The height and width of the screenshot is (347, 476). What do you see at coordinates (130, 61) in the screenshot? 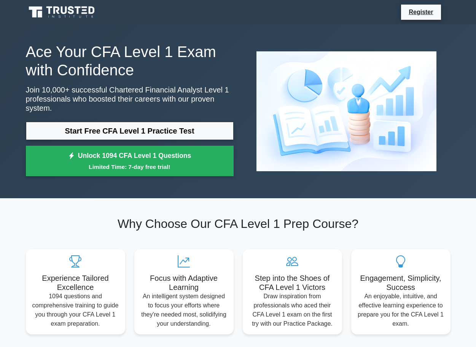
I see `h1: Ace Your CFA Level 1 Exam with Confidence` at bounding box center [130, 61].